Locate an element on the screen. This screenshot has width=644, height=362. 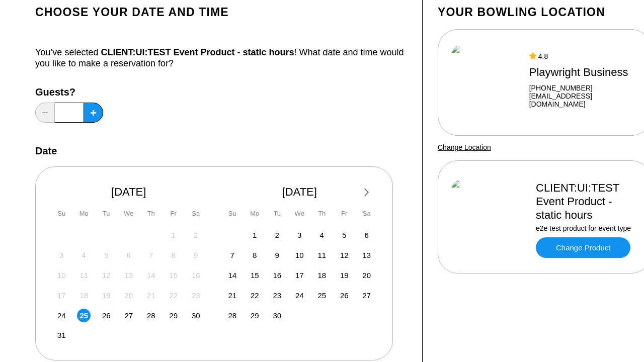
div: Choose Thursday, August 28th, 2025 is located at coordinates (151, 315).